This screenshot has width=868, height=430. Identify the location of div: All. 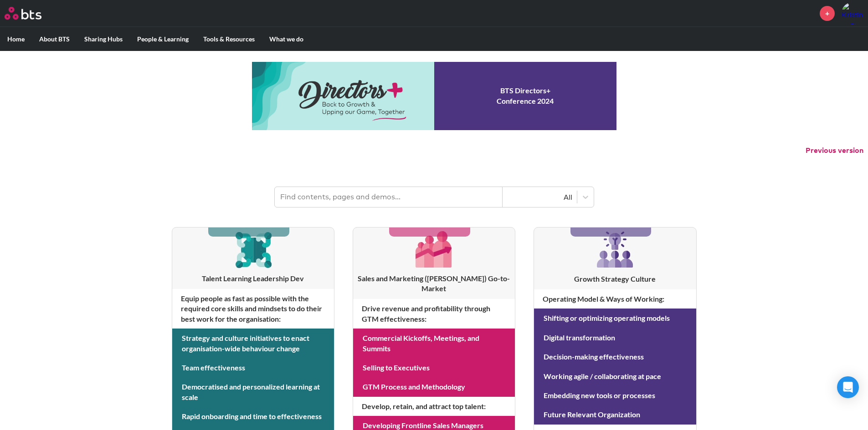
(540, 197).